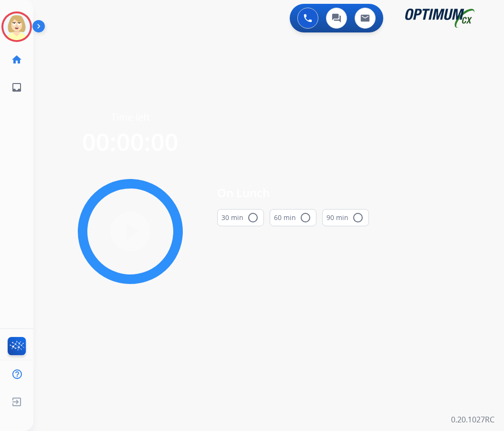 Image resolution: width=504 pixels, height=431 pixels. I want to click on p: 0.20.1027RC, so click(472, 420).